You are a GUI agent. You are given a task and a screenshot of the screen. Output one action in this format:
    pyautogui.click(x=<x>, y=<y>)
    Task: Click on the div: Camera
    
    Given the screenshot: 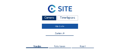 What is the action you would take?
    pyautogui.click(x=49, y=18)
    